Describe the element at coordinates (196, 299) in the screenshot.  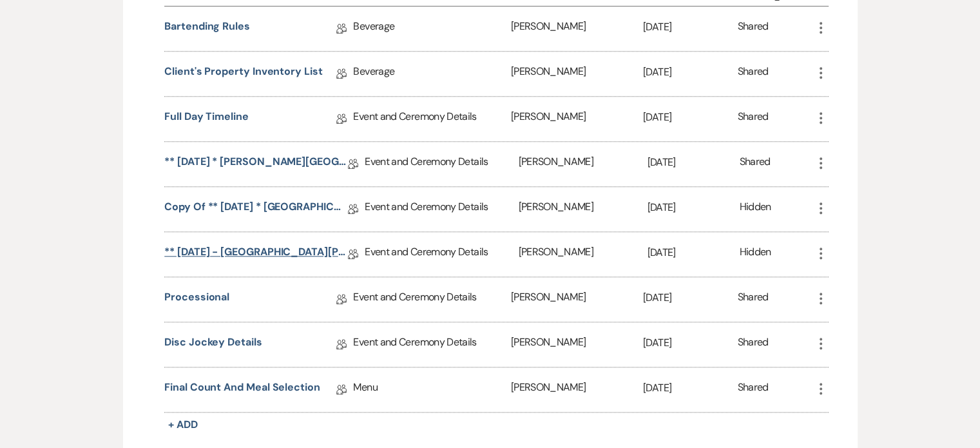
I see `a: Processional` at that location.